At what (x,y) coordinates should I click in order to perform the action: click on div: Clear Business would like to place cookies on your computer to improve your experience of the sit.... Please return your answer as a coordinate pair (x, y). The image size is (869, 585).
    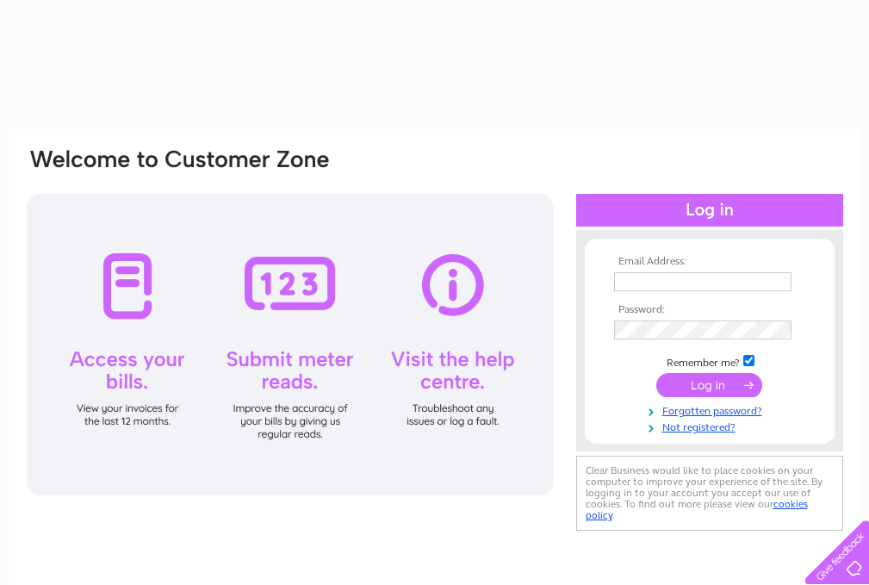
    Looking at the image, I should click on (710, 493).